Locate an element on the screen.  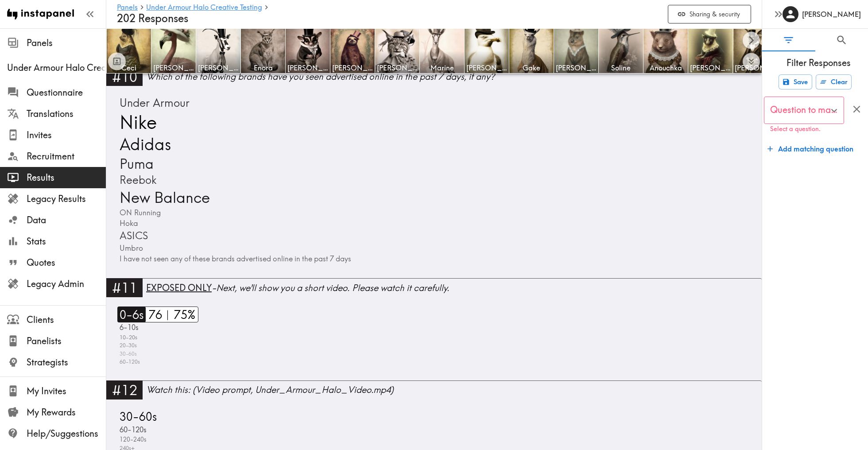
span: My Rewards is located at coordinates (66, 412).